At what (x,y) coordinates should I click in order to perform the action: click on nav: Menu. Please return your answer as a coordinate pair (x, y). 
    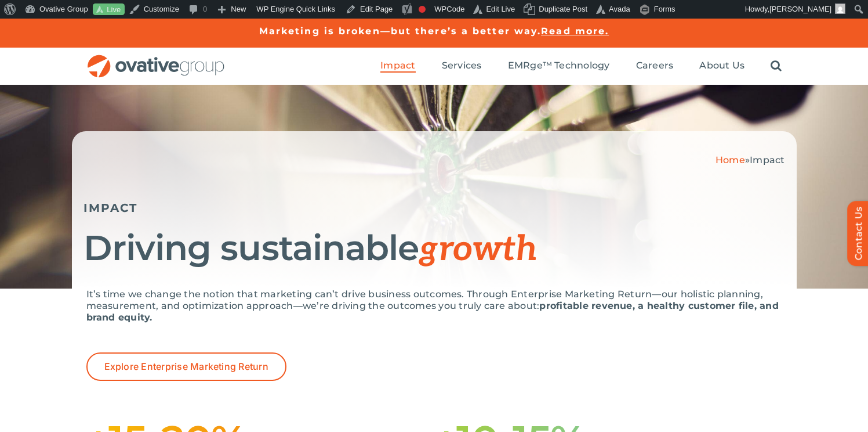
    Looking at the image, I should click on (581, 66).